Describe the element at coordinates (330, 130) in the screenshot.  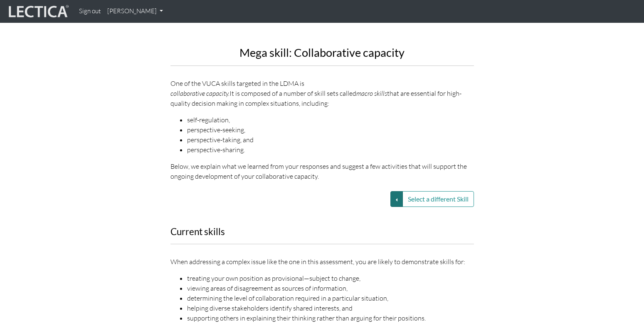
I see `li: perspective-seeking,` at that location.